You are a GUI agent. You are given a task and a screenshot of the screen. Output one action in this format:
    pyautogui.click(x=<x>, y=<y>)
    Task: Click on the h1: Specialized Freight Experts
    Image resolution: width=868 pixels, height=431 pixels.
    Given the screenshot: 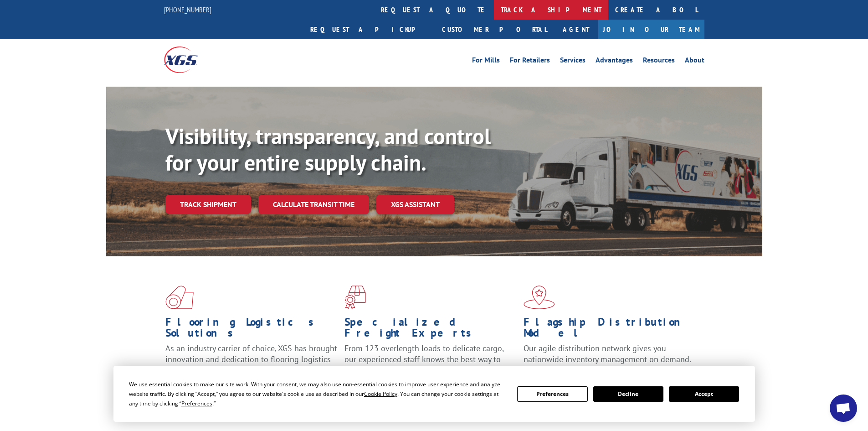 What is the action you would take?
    pyautogui.click(x=431, y=330)
    